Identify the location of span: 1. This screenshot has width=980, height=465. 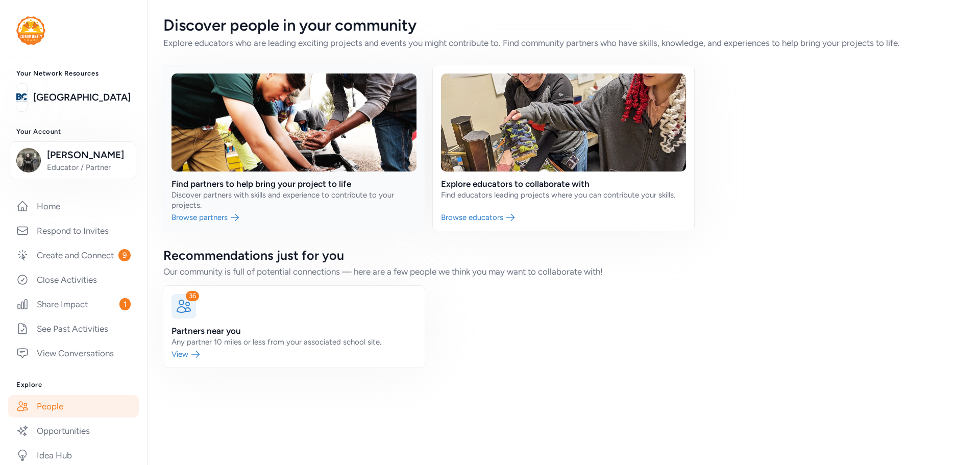
(125, 305).